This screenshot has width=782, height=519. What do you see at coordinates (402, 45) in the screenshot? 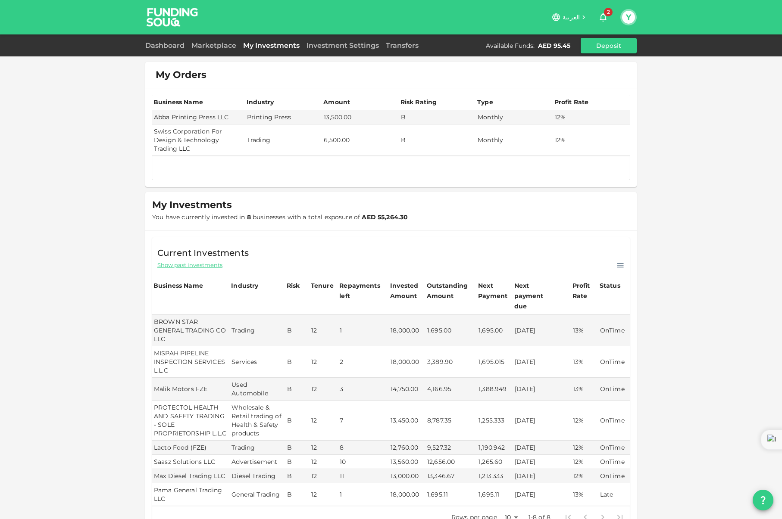
I see `a: Transfers` at bounding box center [402, 45].